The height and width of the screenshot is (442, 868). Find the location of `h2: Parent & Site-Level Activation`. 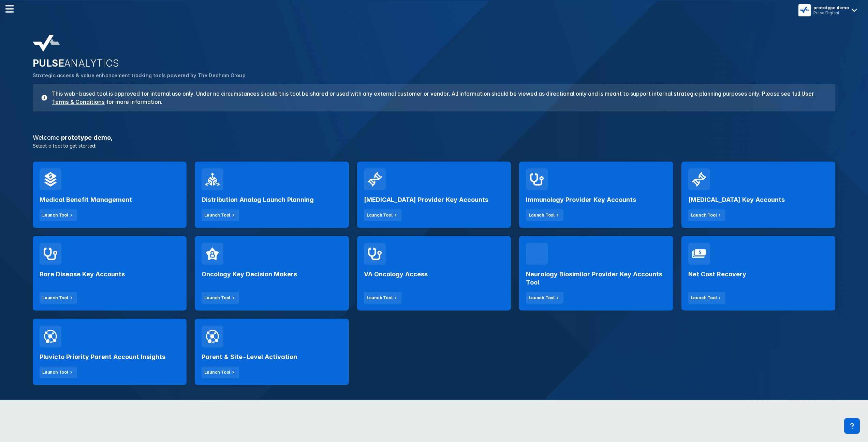

h2: Parent & Site-Level Activation is located at coordinates (249, 357).